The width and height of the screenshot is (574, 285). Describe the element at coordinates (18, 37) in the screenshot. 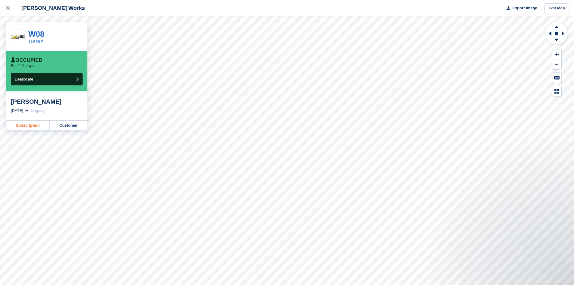

I see `img: 119sqft.png` at that location.